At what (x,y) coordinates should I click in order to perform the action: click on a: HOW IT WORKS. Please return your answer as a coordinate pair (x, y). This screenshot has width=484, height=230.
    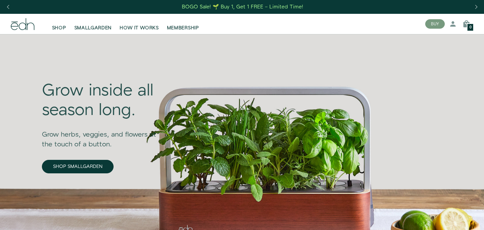
    Looking at the image, I should click on (139, 24).